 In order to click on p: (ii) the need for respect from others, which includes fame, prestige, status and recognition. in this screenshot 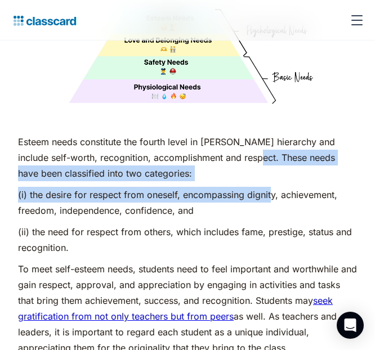, I will do `click(188, 240)`.